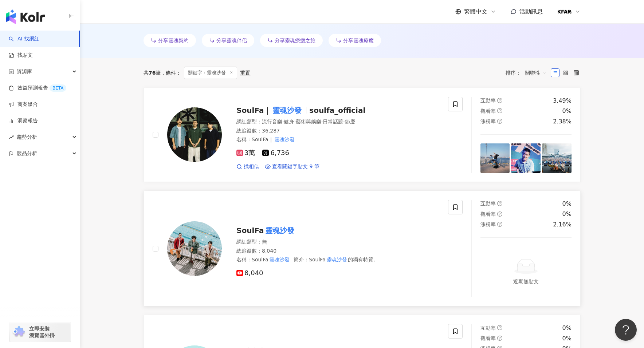  Describe the element at coordinates (245, 73) in the screenshot. I see `div: 重置` at that location.